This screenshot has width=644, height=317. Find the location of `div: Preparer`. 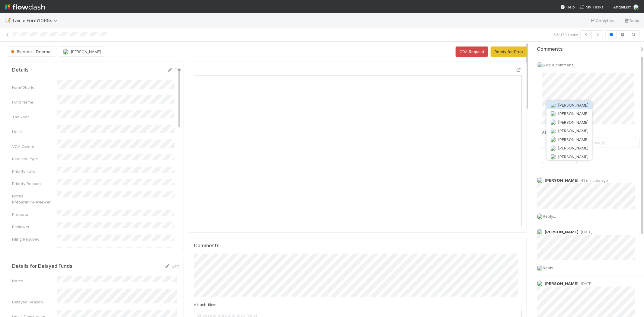

div: Preparer is located at coordinates (35, 214).